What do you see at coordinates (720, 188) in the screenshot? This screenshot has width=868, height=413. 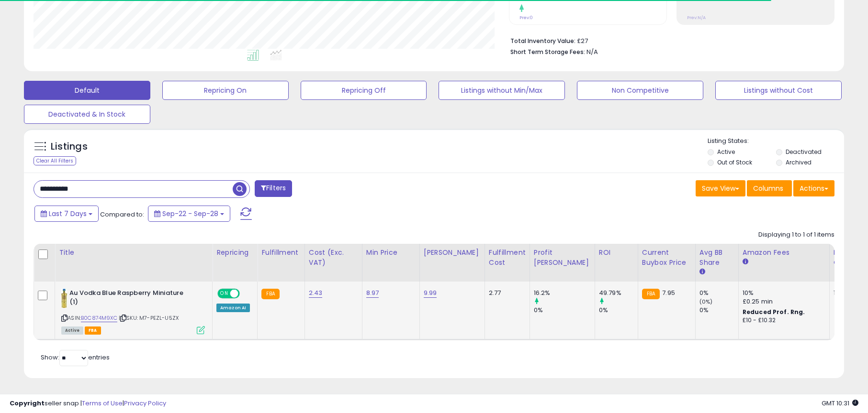 I see `button: Save View` at bounding box center [720, 188].